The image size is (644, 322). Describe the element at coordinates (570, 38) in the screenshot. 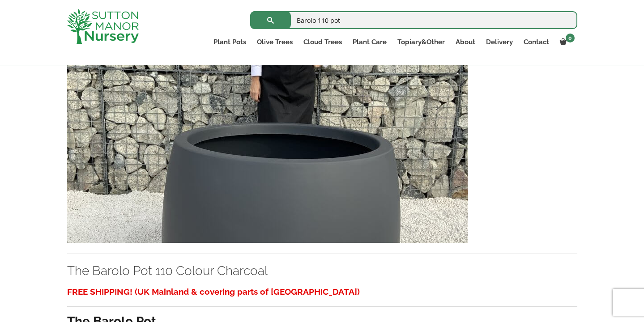

I see `span: 0` at that location.